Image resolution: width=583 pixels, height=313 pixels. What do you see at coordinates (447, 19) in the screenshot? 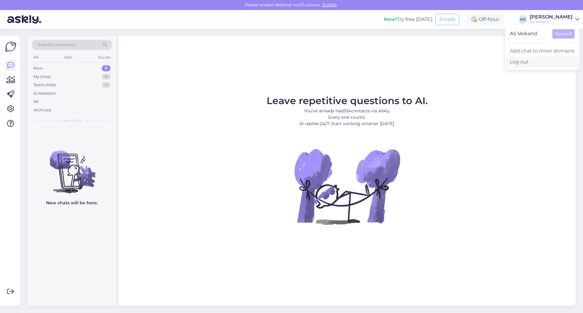
I see `button: Emails` at bounding box center [447, 19].